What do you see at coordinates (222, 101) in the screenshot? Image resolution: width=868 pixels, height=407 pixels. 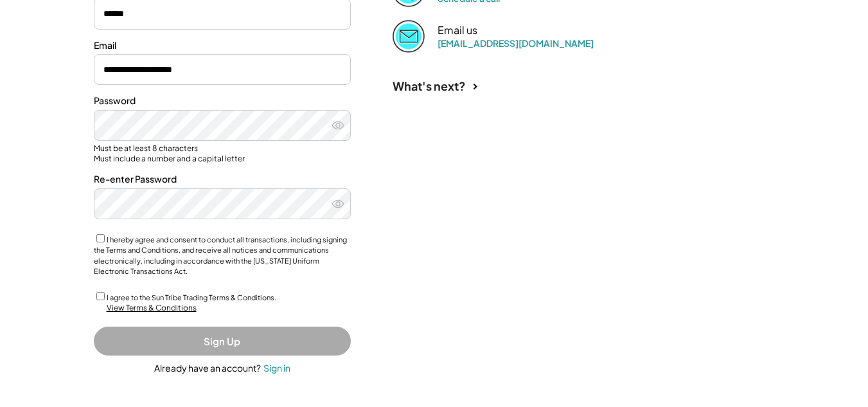 I see `div: Password` at bounding box center [222, 101].